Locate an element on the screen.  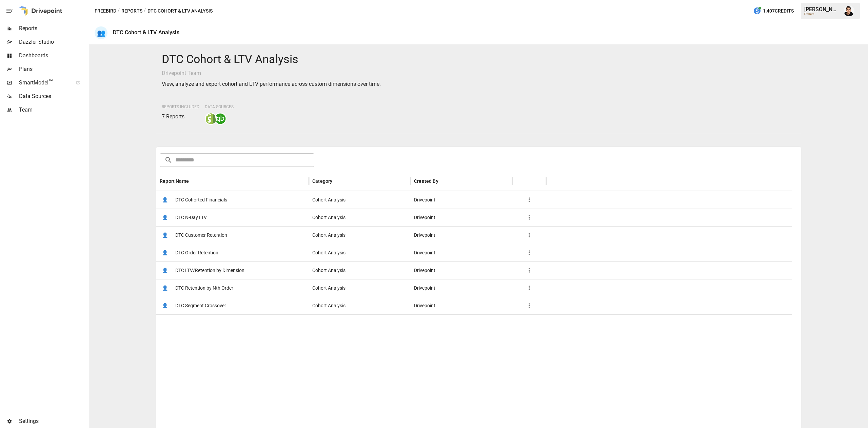
div: Created By is located at coordinates (426, 181).